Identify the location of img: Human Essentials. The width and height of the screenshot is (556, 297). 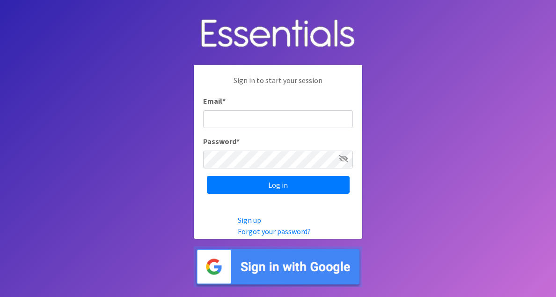
(278, 34).